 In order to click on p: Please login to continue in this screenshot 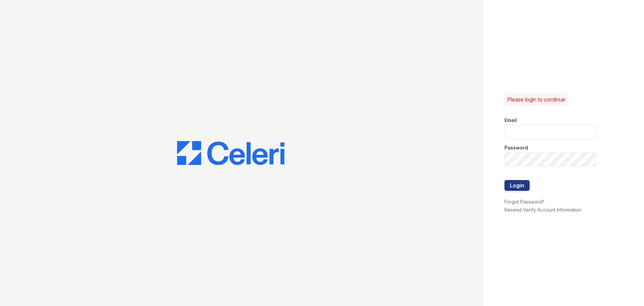, I will do `click(536, 100)`.